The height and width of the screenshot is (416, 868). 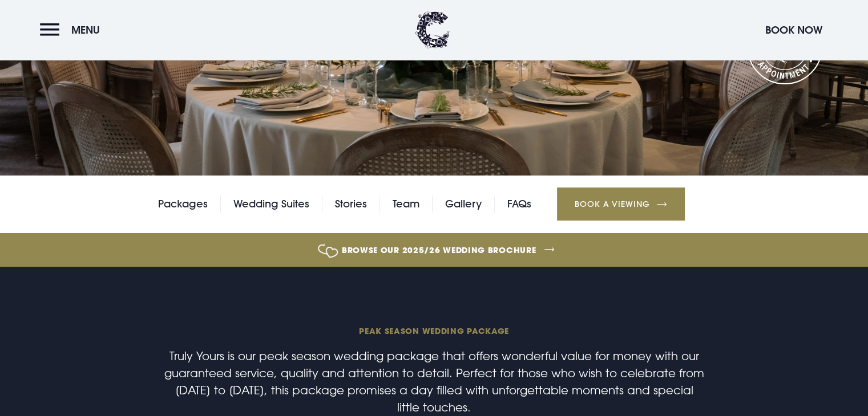 I want to click on a: Gallery, so click(x=463, y=204).